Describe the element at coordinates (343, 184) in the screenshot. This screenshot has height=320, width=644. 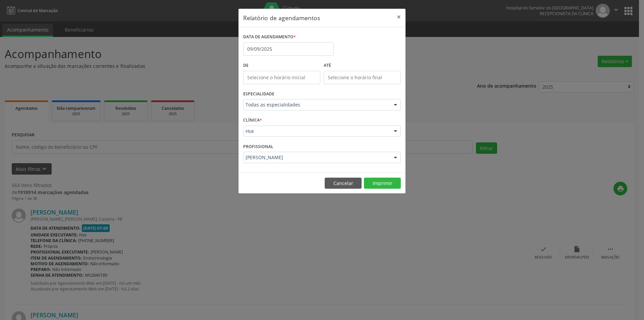
I see `button: Cancelar` at that location.